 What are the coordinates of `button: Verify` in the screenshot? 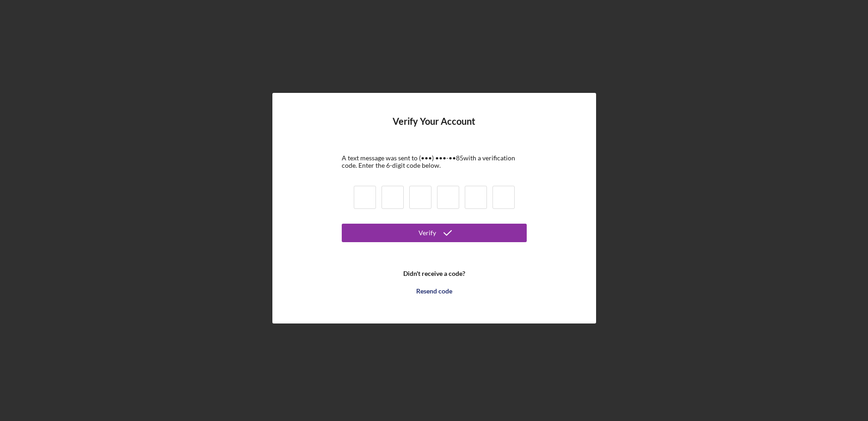 It's located at (434, 233).